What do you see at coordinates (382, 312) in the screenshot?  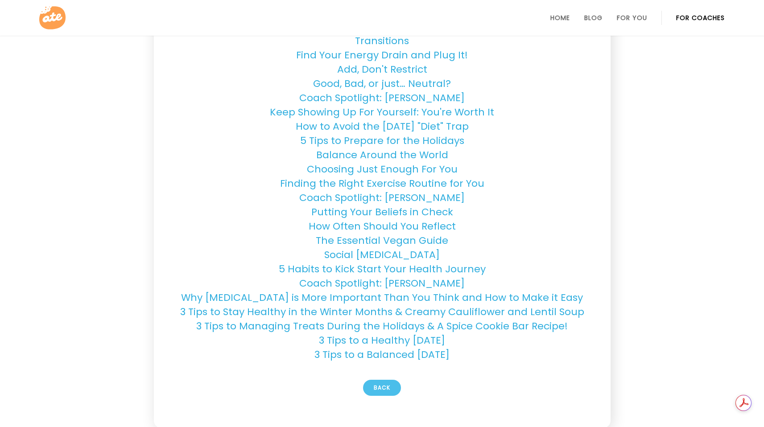 I see `a: 3 Tips to Stay Healthy in the Winter Months & Creamy Cauliflower and Lentil Soup` at bounding box center [382, 312].